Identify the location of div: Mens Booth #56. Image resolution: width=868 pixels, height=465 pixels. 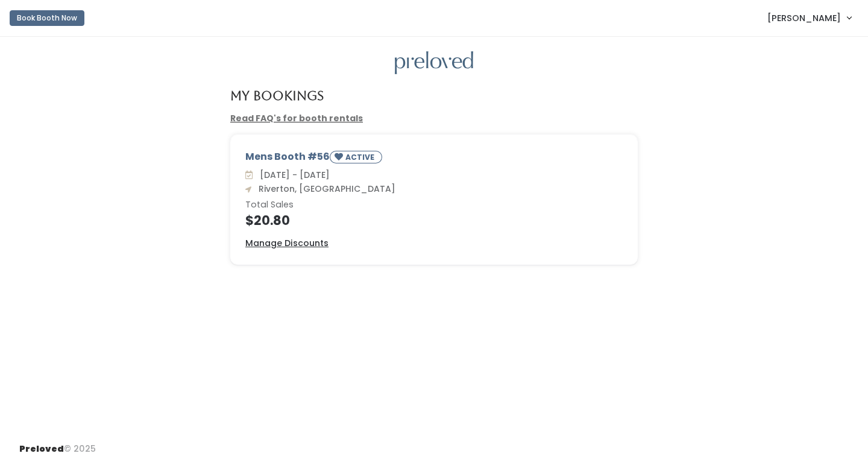
(434, 159).